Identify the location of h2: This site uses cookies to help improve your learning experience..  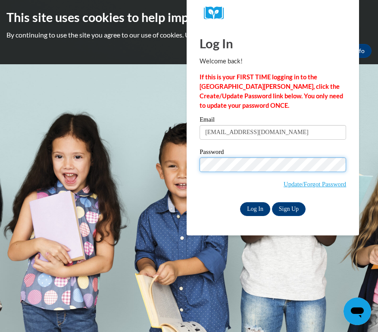
(189, 17).